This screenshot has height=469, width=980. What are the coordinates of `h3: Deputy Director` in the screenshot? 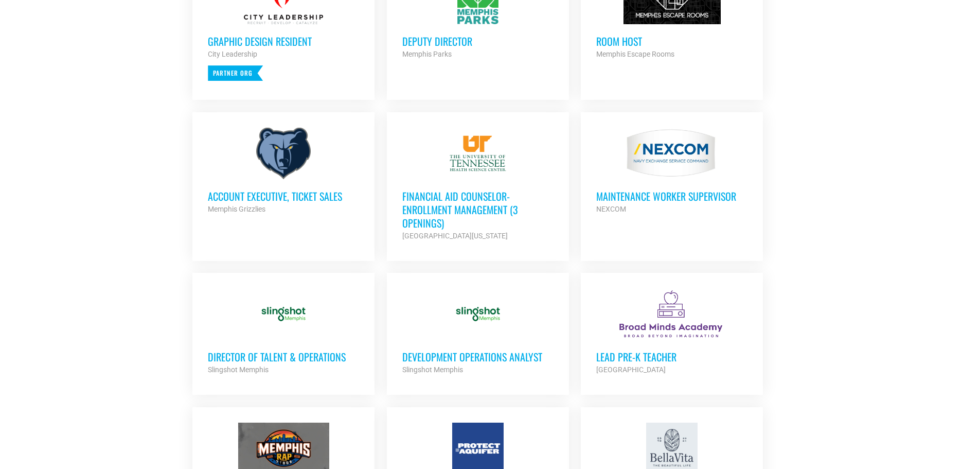 It's located at (478, 41).